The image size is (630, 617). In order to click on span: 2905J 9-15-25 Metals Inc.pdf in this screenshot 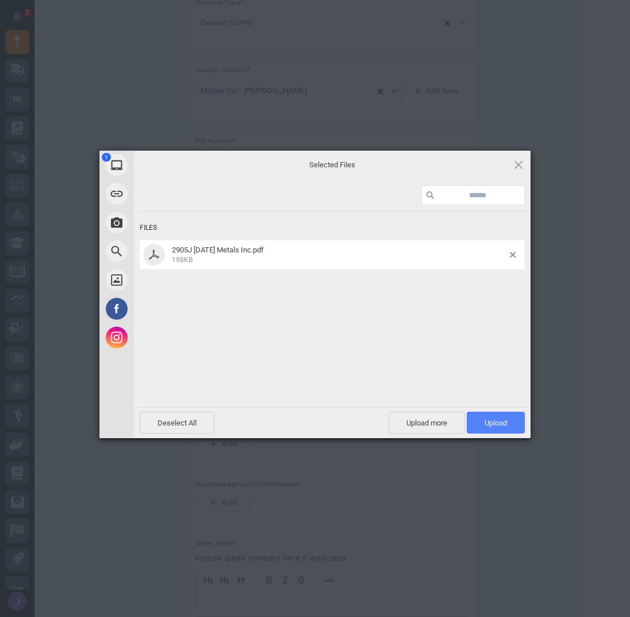, I will do `click(339, 255)`.